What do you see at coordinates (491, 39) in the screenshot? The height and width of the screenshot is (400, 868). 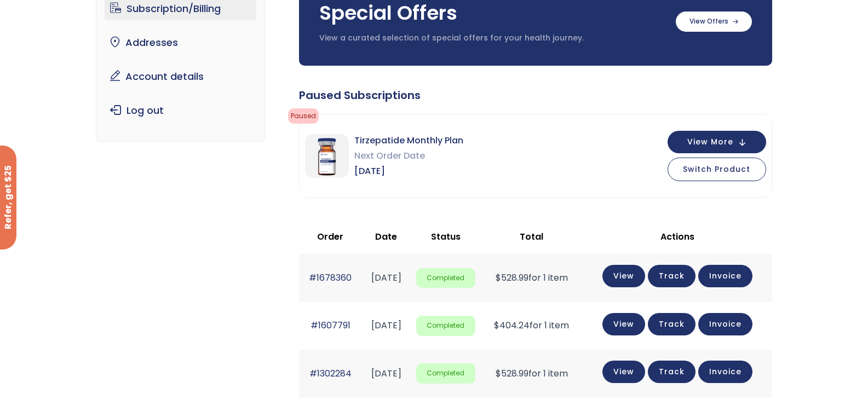 I see `p: View a curated selection of special offers for your health journey.` at bounding box center [491, 39].